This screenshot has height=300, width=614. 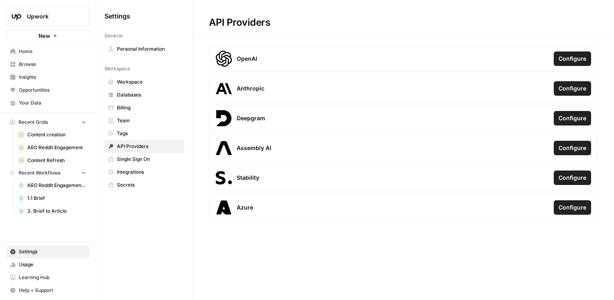 What do you see at coordinates (245, 207) in the screenshot?
I see `span: Azure` at bounding box center [245, 207].